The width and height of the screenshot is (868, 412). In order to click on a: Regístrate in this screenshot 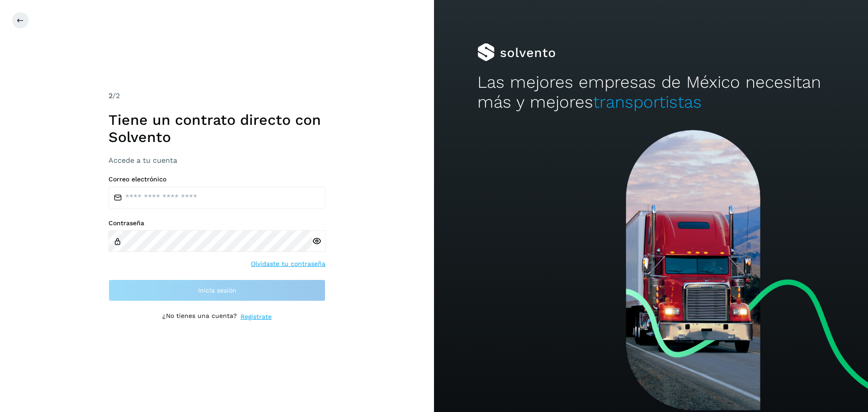, I will do `click(256, 317)`.